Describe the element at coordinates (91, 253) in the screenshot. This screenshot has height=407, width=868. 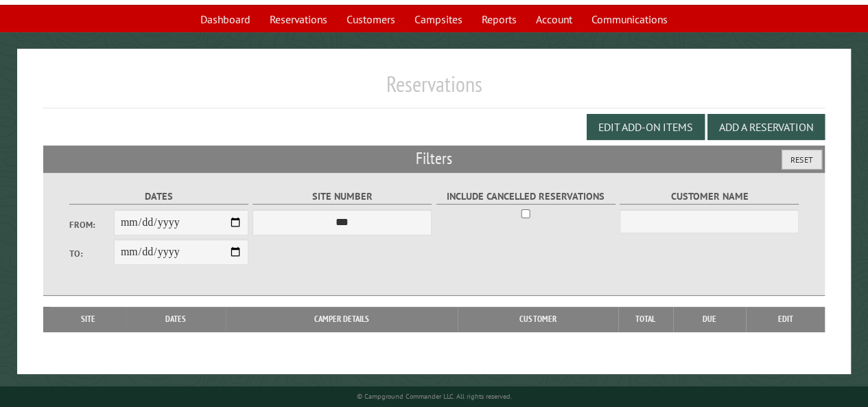
I see `label: To:` at that location.